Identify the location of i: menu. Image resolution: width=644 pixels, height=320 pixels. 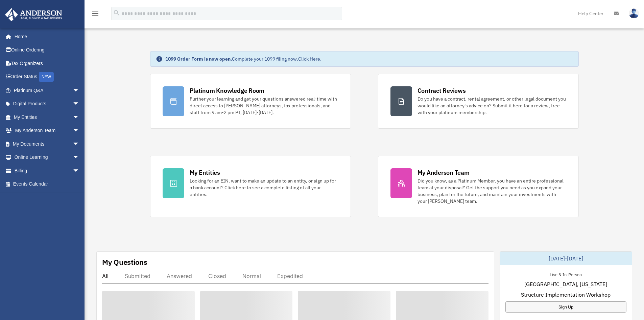
(95, 14).